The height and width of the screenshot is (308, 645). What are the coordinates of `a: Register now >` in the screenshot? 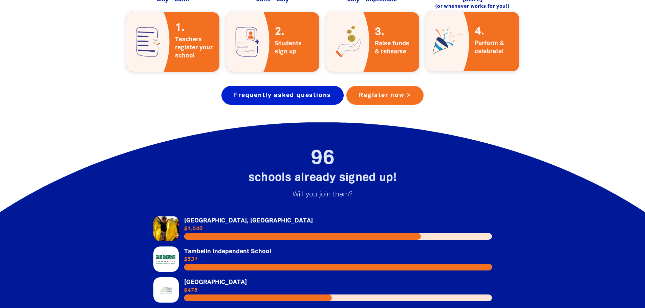 It's located at (385, 95).